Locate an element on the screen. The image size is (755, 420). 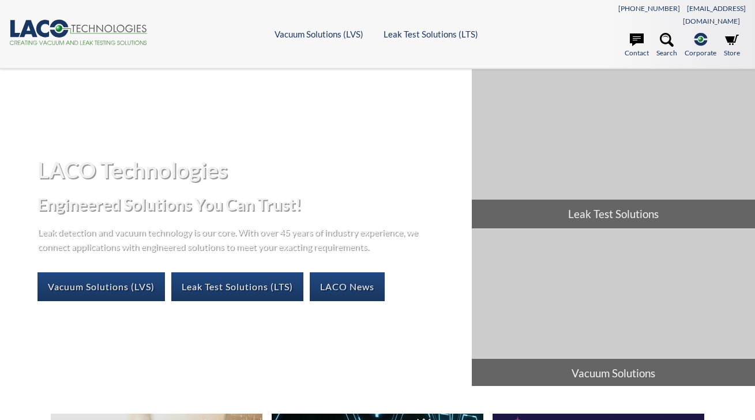
a: Leak Test Solutions is located at coordinates (613, 148).